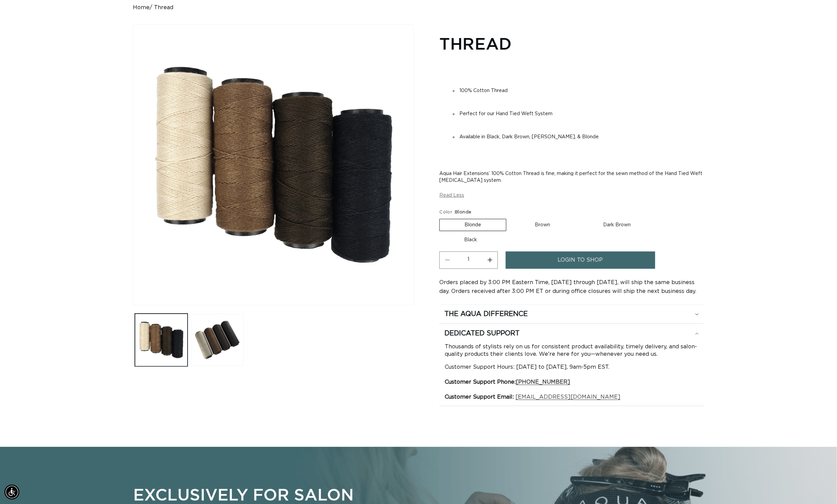  Describe the element at coordinates (456, 213) in the screenshot. I see `legend: Color :` at that location.